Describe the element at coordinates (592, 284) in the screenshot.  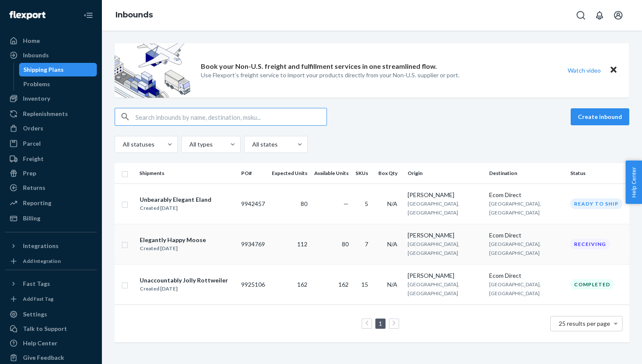
I see `div: Completed` at that location.